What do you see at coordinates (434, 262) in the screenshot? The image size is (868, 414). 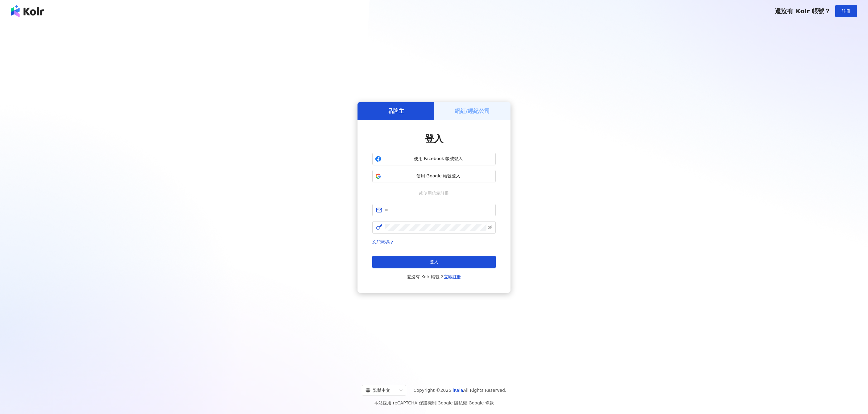 I see `button: 登入` at bounding box center [434, 262].